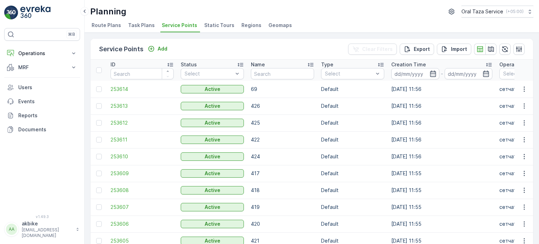 The width and height of the screenshot is (539, 244). Describe the element at coordinates (142, 123) in the screenshot. I see `a: 253612` at that location.